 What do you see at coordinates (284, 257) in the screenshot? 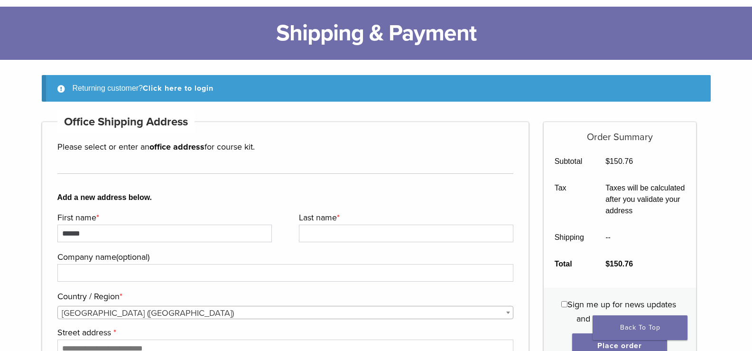
I see `label: Company name` at bounding box center [284, 257].